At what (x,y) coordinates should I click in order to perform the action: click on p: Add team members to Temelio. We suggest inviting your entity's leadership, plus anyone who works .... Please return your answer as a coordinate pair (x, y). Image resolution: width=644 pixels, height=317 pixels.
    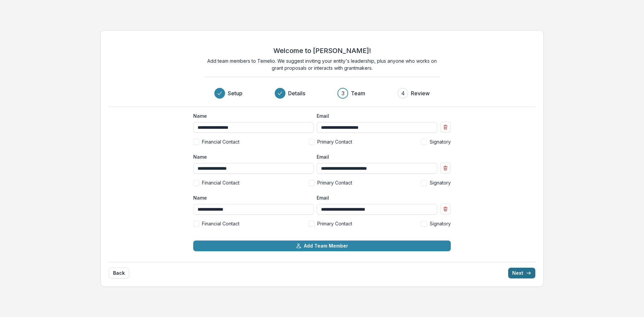
    Looking at the image, I should click on (322, 64).